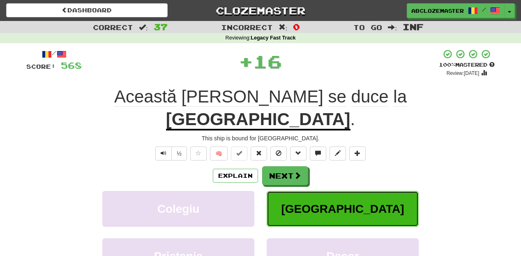 This screenshot has height=256, width=521. I want to click on button: Play sentence audio (ctl+space), so click(164, 153).